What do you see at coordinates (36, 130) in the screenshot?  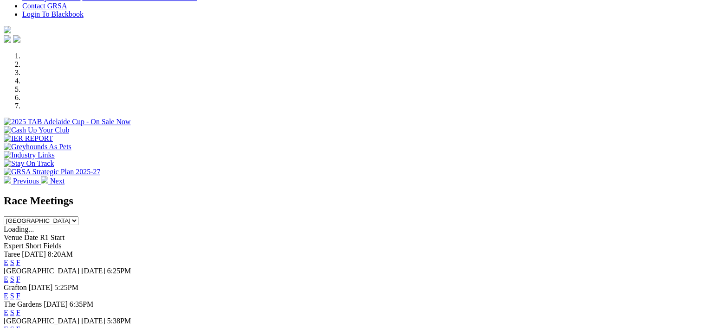 I see `img: Cash Up Your Club` at bounding box center [36, 130].